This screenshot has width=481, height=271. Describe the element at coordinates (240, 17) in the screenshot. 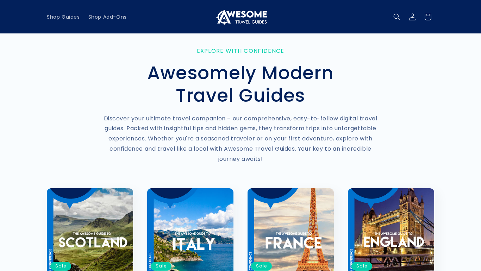

I see `a: Awesome Travel Guides` at that location.